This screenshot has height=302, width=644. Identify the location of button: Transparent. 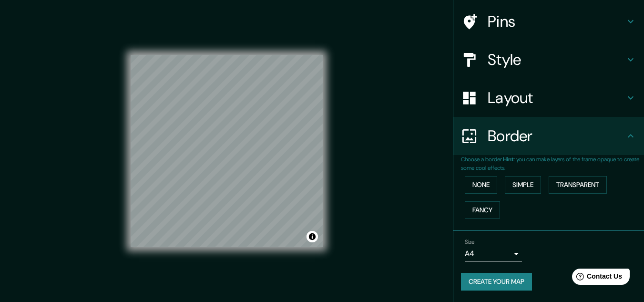
(578, 185).